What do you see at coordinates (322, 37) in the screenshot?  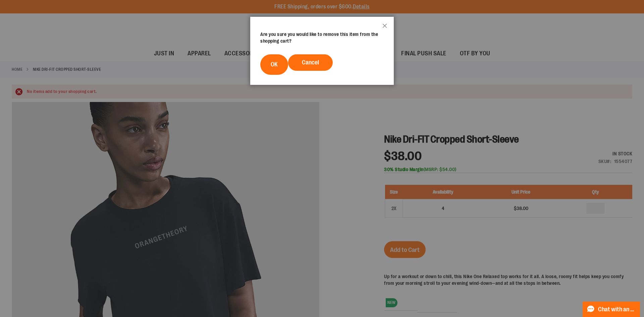 I see `div: Are you sure you would like to remove this item from the shopping cart?` at bounding box center [322, 37].